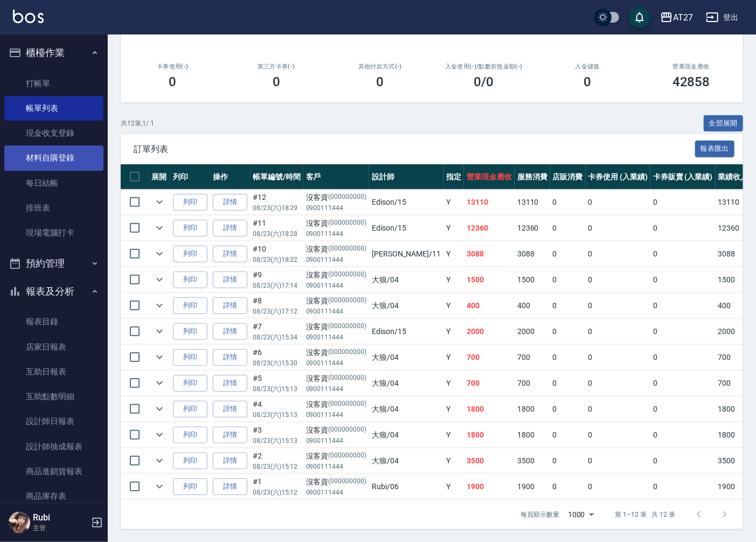  What do you see at coordinates (406, 487) in the screenshot?
I see `td: Rubi /06` at bounding box center [406, 487].